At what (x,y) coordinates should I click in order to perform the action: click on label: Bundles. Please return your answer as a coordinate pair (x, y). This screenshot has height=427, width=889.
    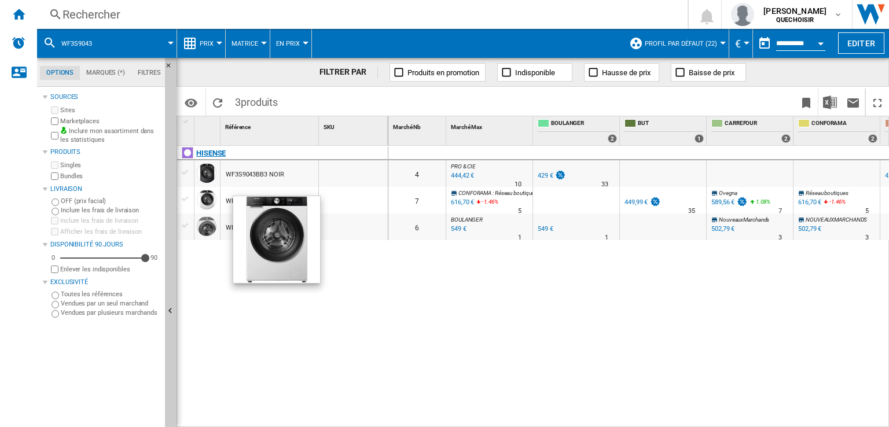
    Looking at the image, I should click on (110, 176).